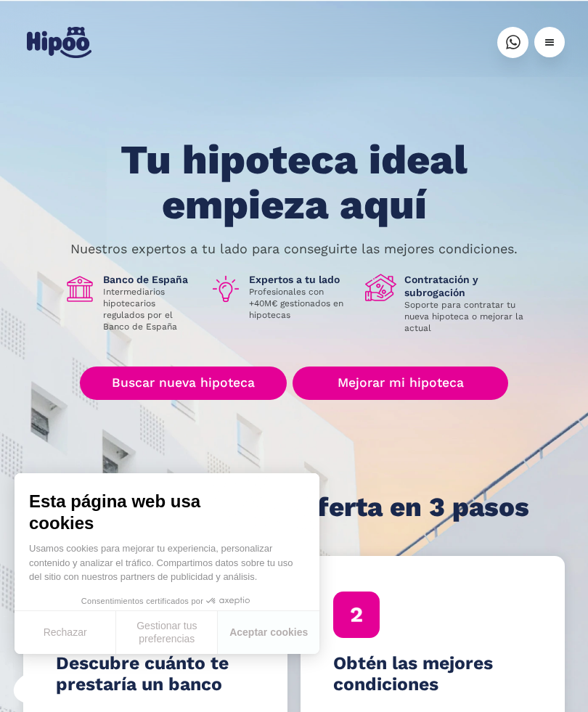  Describe the element at coordinates (400, 383) in the screenshot. I see `a: Mejorar mi hipoteca` at that location.